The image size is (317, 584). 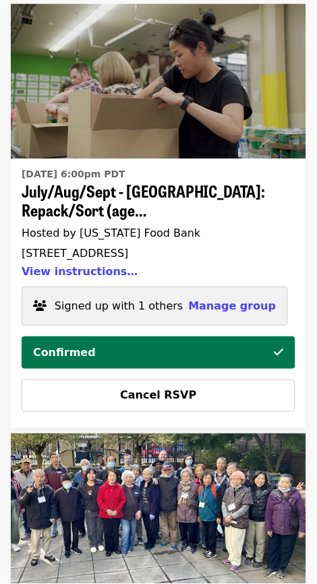 I want to click on i: check icon, so click(x=279, y=352).